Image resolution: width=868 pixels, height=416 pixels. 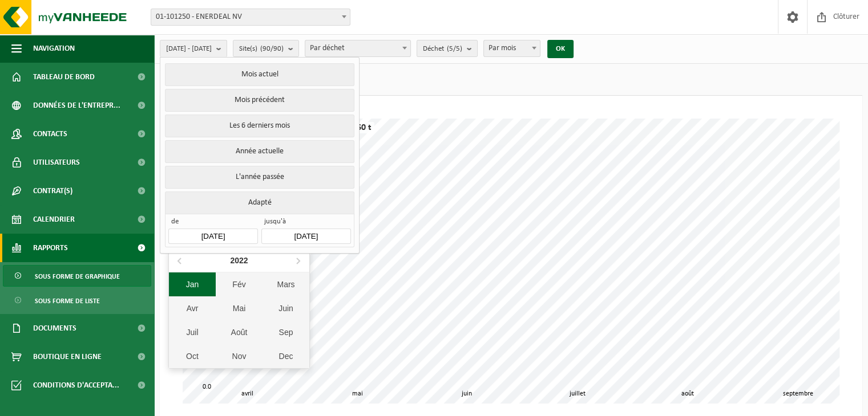 I want to click on a: Sous forme de graphique, so click(x=77, y=276).